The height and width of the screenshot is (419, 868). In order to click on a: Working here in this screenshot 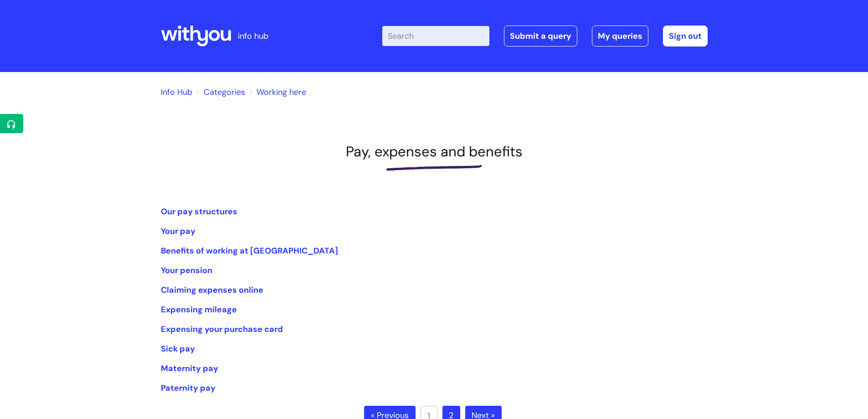, I will do `click(281, 92)`.